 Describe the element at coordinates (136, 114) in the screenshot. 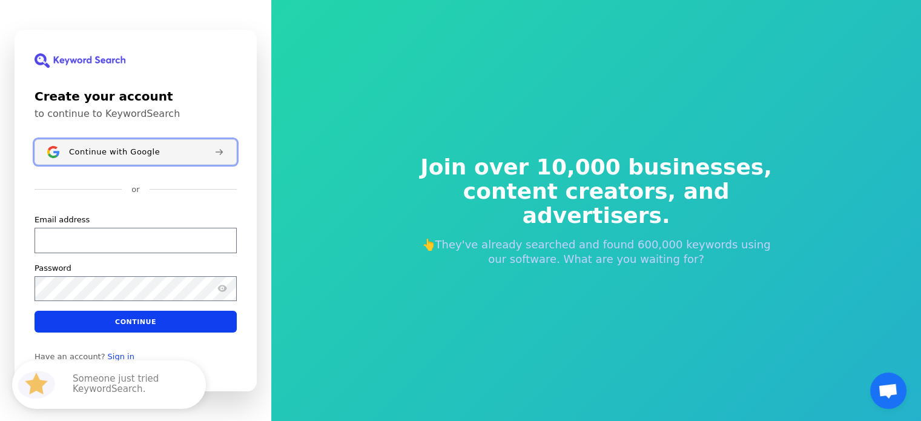

I see `p: to continue to KeywordSearch` at that location.